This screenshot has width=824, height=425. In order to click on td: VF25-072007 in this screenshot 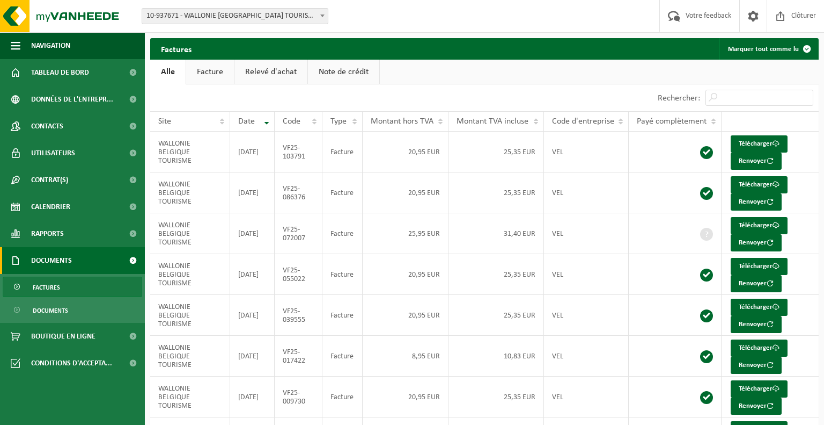, I will do `click(298, 233)`.